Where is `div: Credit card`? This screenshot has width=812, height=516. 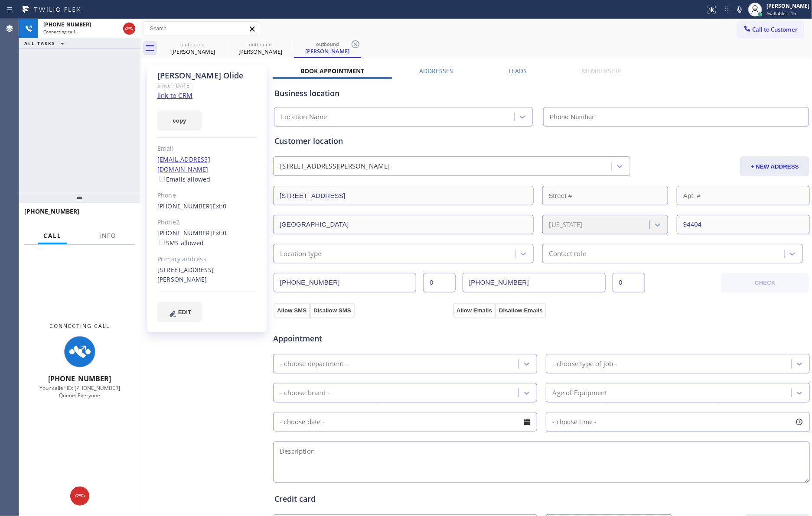
div: Credit card is located at coordinates (541, 498).